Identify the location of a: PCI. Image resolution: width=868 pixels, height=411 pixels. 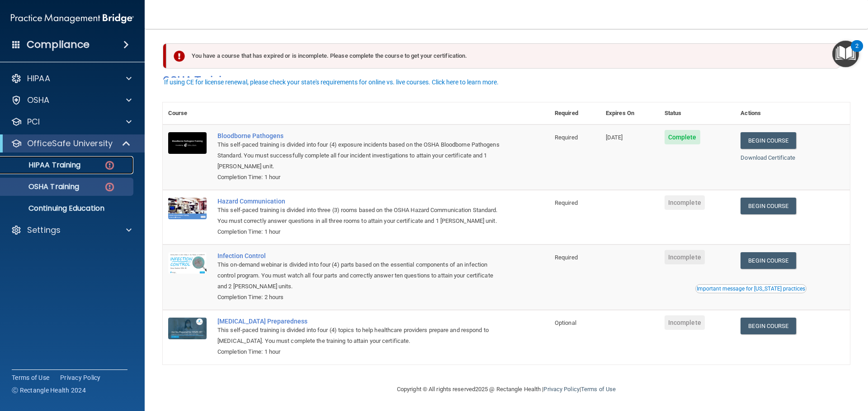
(71, 122).